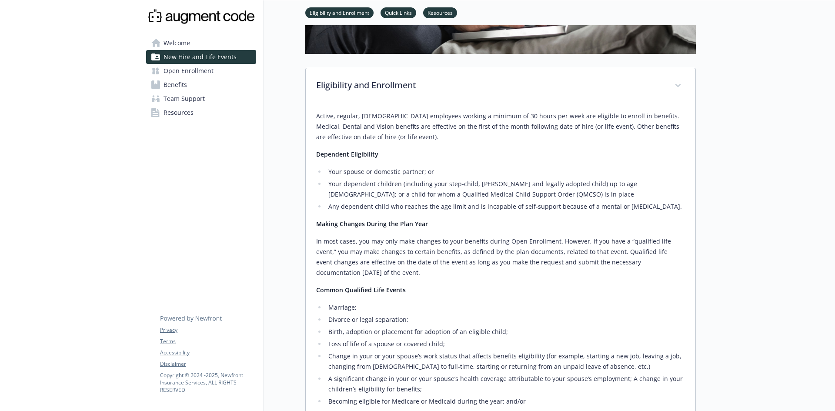 This screenshot has height=411, width=835. I want to click on a: New Hire and Life Events, so click(201, 57).